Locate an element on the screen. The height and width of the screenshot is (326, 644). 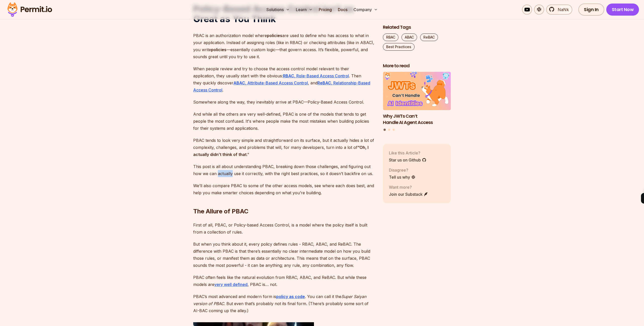
div: Posts is located at coordinates (417, 102).